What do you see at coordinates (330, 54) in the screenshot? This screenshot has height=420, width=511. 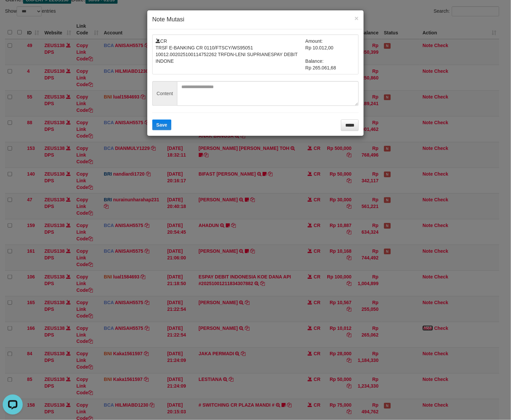 I see `td: Amount: Rp 10.012,00 Balance: Rp 265.061,68` at bounding box center [330, 54].